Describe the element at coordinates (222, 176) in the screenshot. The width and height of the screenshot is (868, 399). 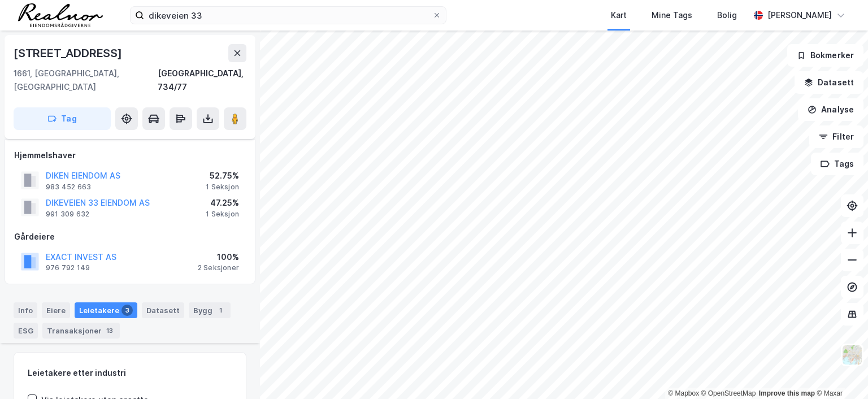
I see `div: 52.75%` at that location.